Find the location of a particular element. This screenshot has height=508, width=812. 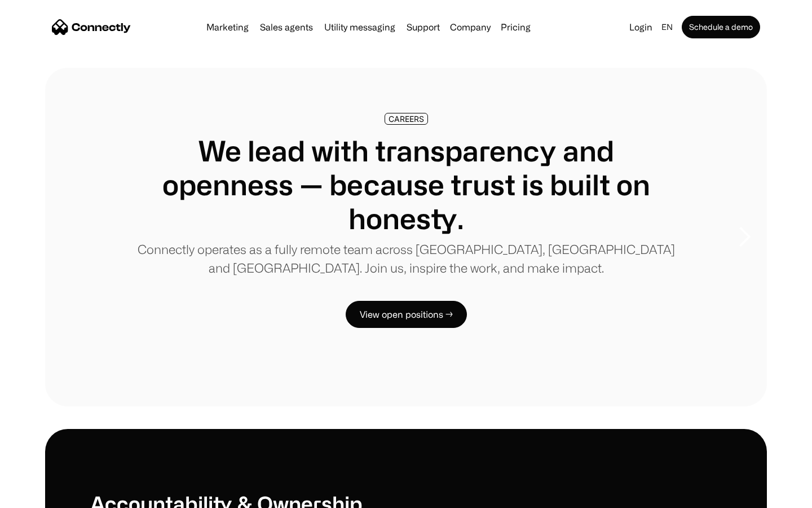

a: Marketing is located at coordinates (227, 27).